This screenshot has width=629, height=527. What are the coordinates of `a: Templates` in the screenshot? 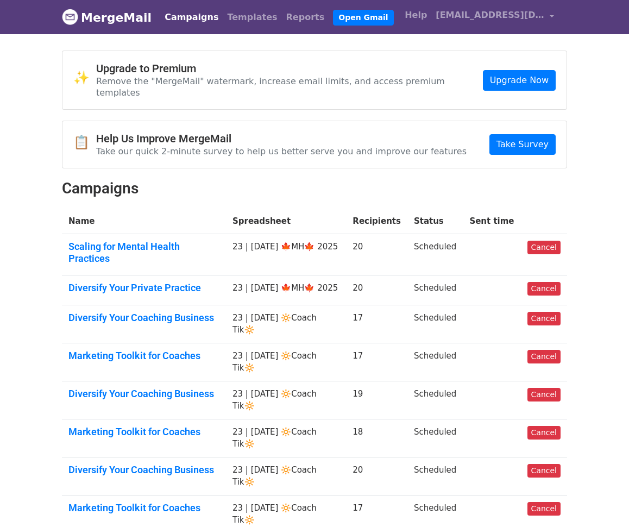 It's located at (252, 17).